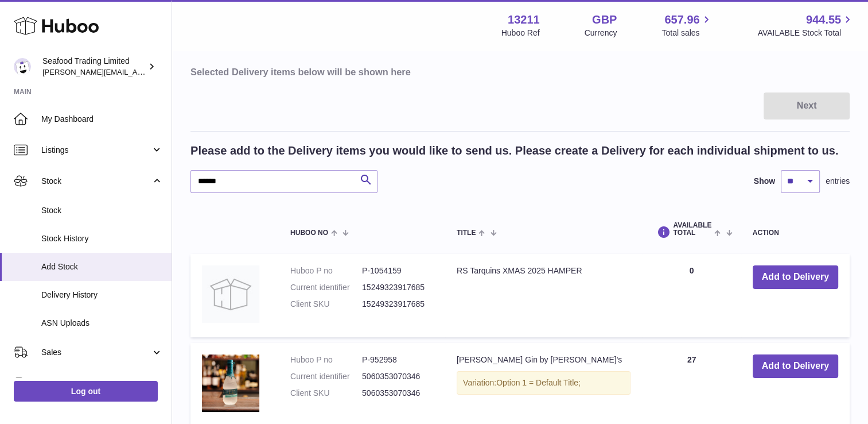  What do you see at coordinates (514, 151) in the screenshot?
I see `h2: Please add to the Delivery items you would like to send us. Please create a Delivery for each ind...` at bounding box center [514, 151].